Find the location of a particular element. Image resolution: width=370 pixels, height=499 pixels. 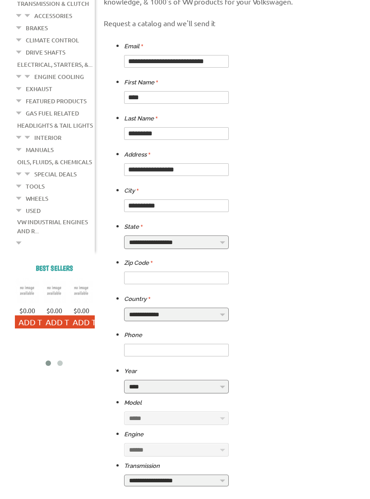

a: VW Industrial Engines and R... is located at coordinates (52, 226).